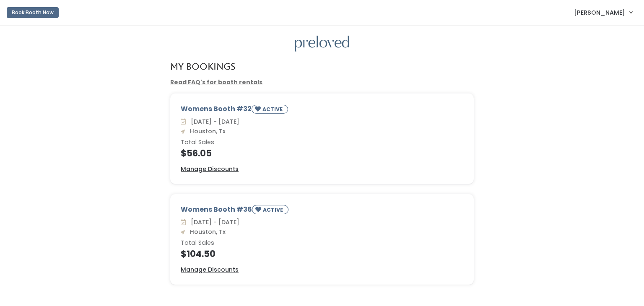 This screenshot has height=306, width=644. I want to click on div: Womens Booth #36, so click(322, 210).